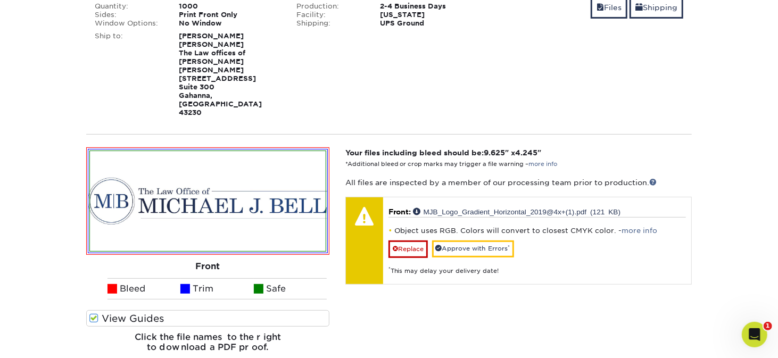 The image size is (778, 358). What do you see at coordinates (408, 249) in the screenshot?
I see `a: Replace` at bounding box center [408, 249].